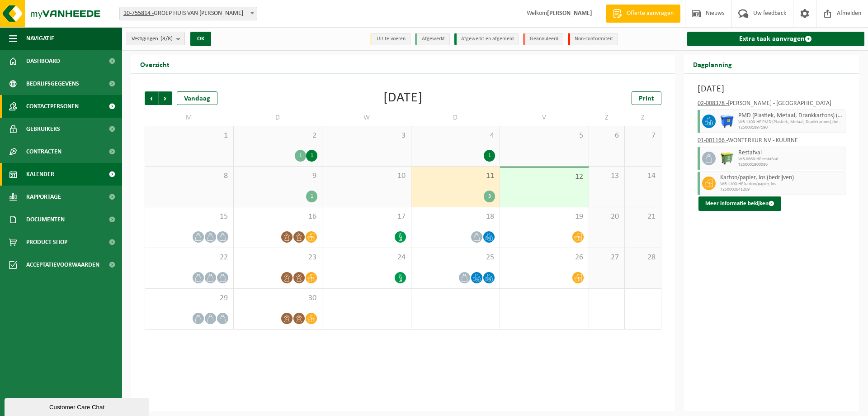  Describe the element at coordinates (188, 13) in the screenshot. I see `span: 10-755814 - GROEP HUIS VAN WONTERGHEM` at that location.